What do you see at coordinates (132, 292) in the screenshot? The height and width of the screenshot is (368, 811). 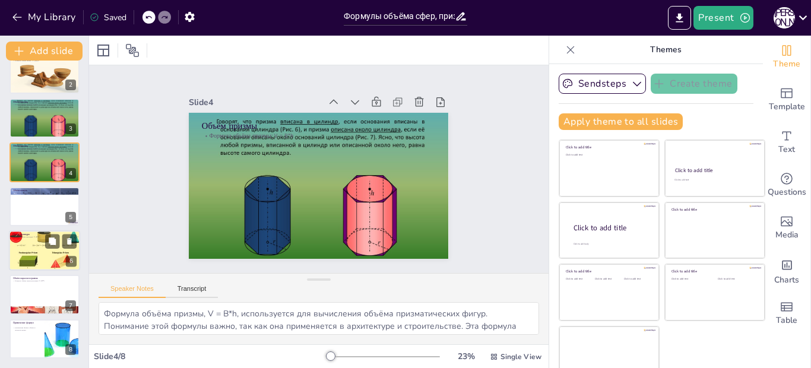 I see `button: Speaker Notes` at bounding box center [132, 292].